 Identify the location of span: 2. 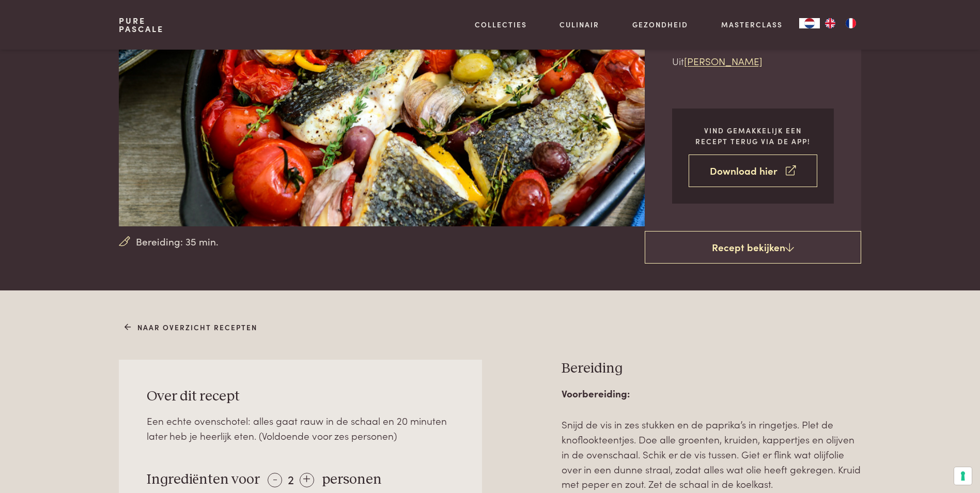
(291, 479).